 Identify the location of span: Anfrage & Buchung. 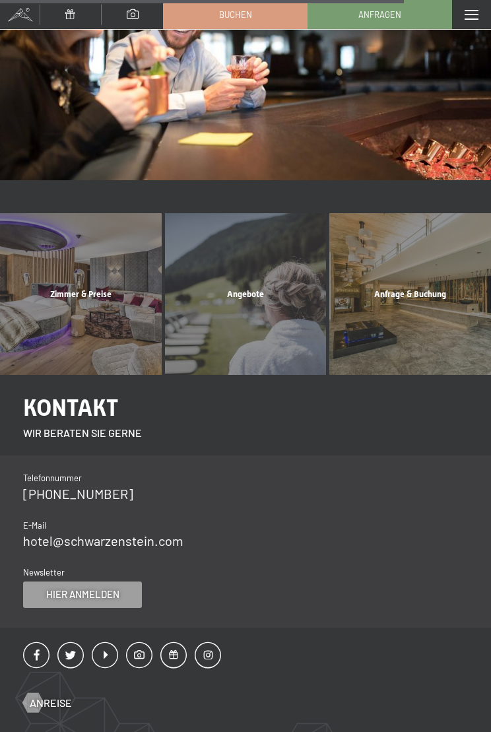
(410, 294).